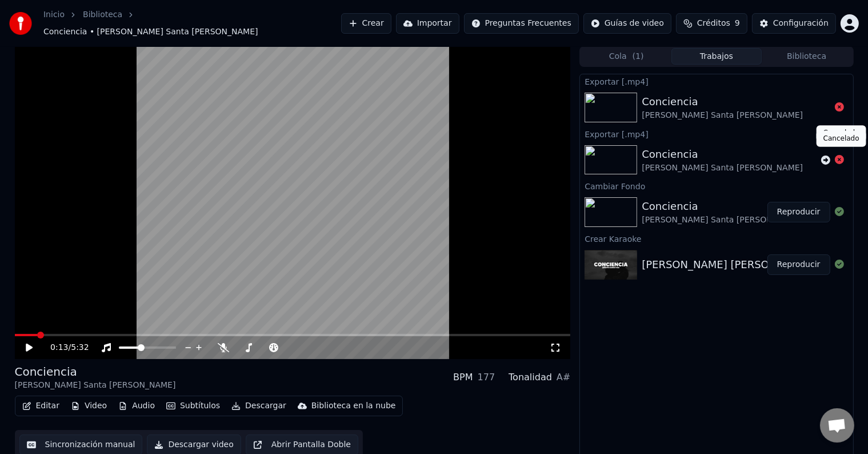  I want to click on span: 0:13, so click(58, 348).